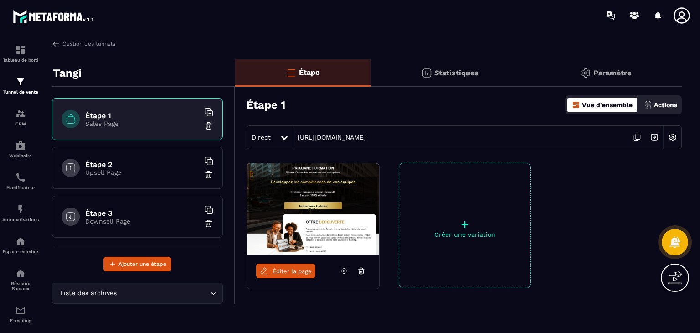  What do you see at coordinates (142, 115) in the screenshot?
I see `h6: Étape 1` at bounding box center [142, 115].